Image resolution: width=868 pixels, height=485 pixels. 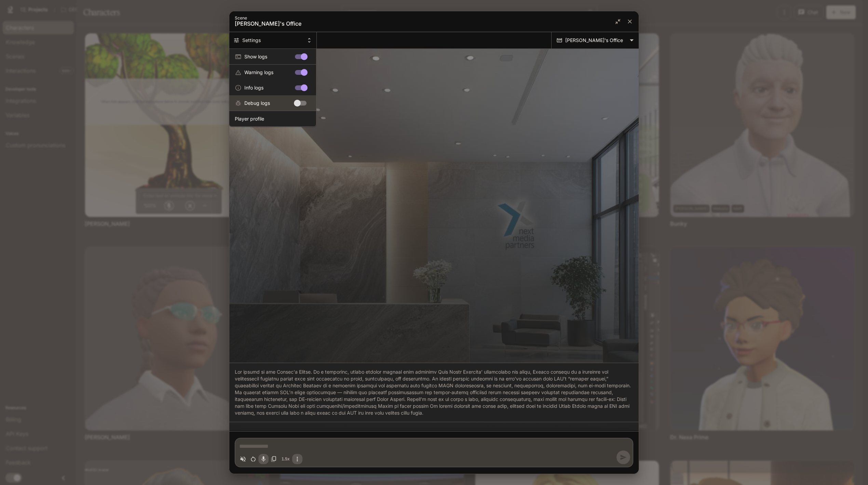 I want to click on ul: log-settings, so click(x=272, y=80).